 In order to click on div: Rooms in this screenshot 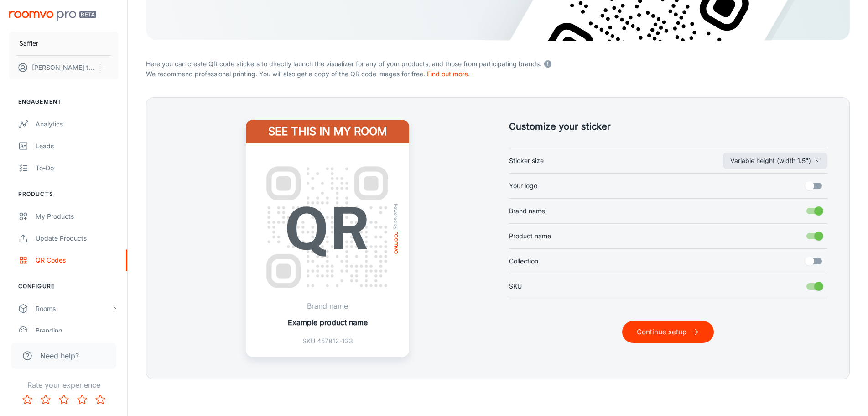, I will do `click(73, 309)`.